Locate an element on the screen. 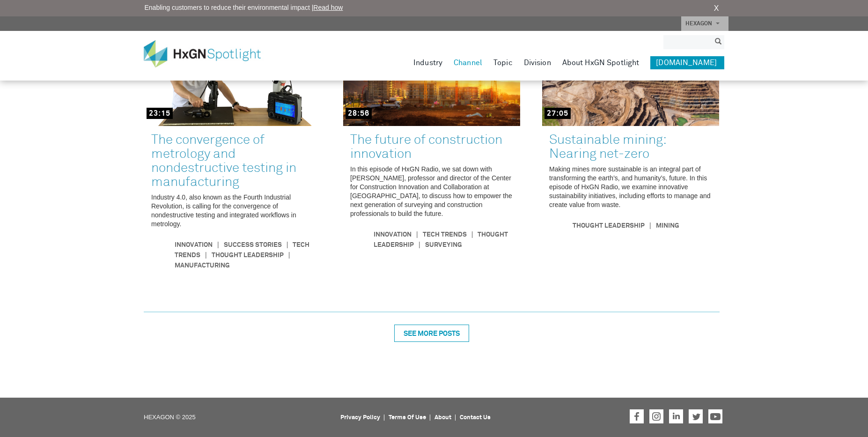  a: About HxGN Spotlight is located at coordinates (601, 62).